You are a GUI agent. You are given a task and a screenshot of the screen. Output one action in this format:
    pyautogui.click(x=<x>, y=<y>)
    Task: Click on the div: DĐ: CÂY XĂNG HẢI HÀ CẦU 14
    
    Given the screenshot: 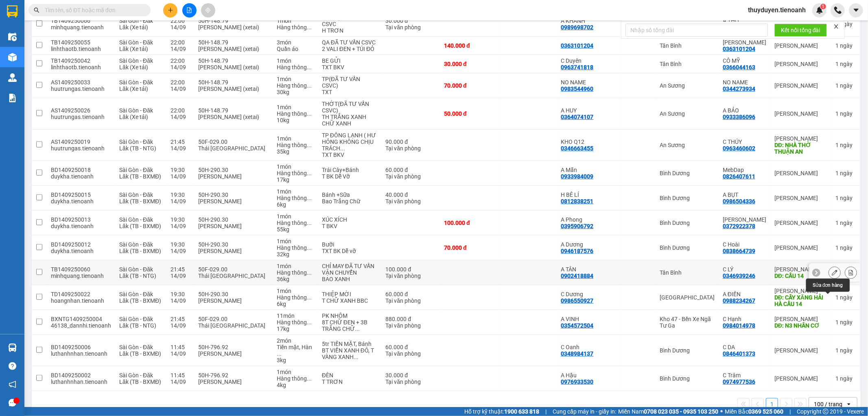 What is the action you would take?
    pyautogui.click(x=801, y=300)
    